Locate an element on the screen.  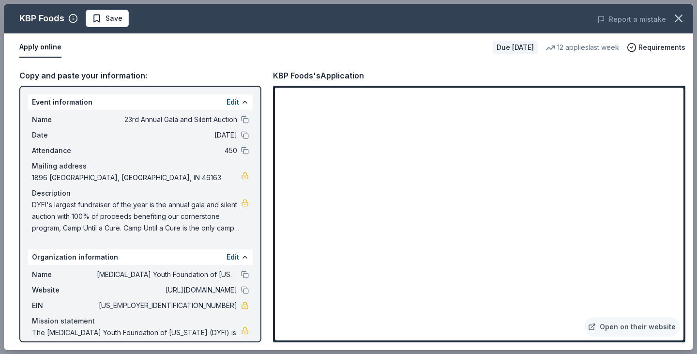
button: Save is located at coordinates (107, 18).